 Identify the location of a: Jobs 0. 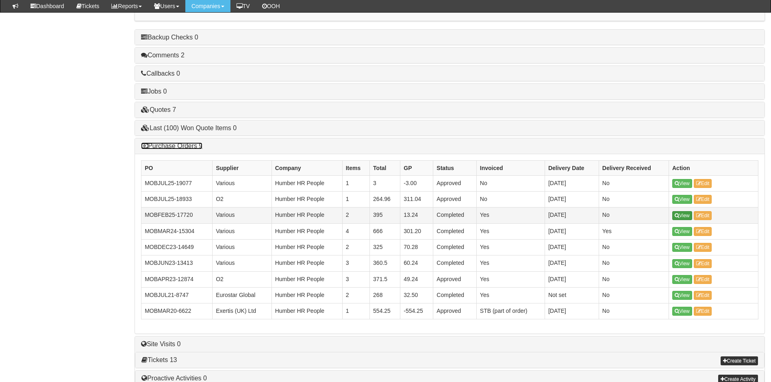
(154, 91).